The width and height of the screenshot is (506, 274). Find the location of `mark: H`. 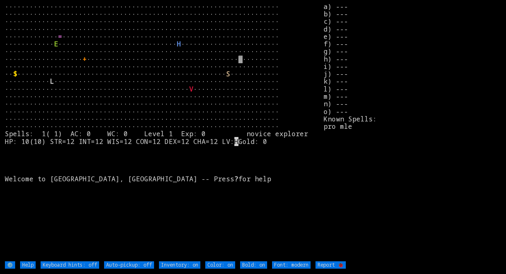

mark: H is located at coordinates (236, 141).